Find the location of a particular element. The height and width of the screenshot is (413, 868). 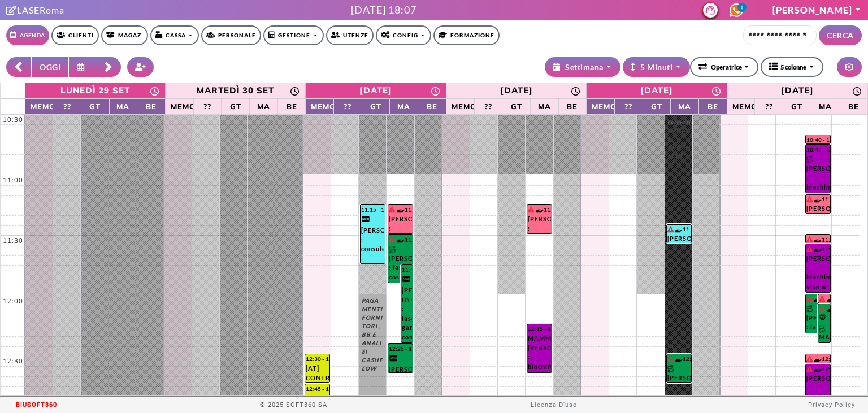

a: Formazione is located at coordinates (466, 35).